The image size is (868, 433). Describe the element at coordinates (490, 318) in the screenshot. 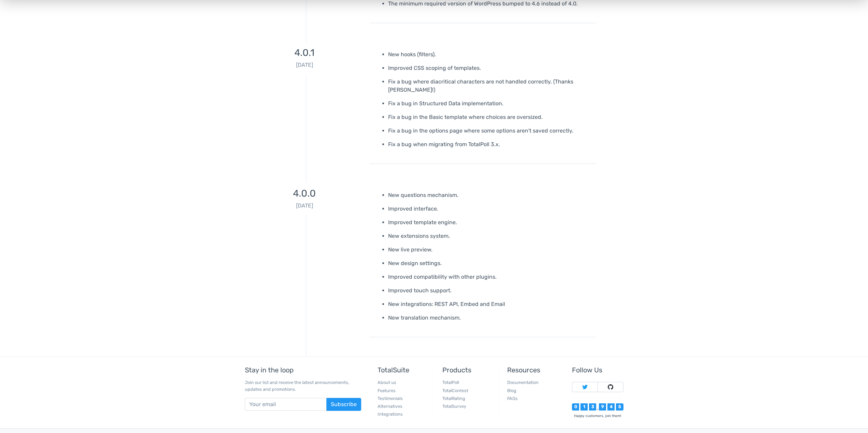

I see `p: New translation mechanism.` at that location.